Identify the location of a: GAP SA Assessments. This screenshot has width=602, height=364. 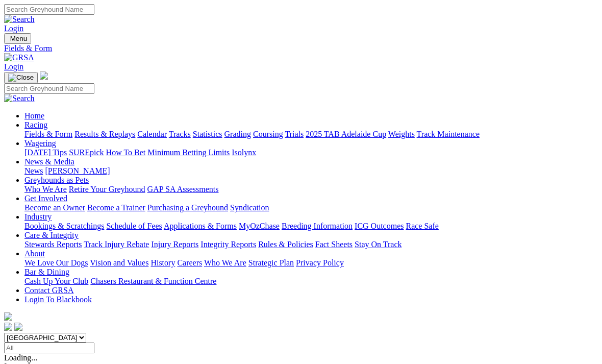
(184, 189).